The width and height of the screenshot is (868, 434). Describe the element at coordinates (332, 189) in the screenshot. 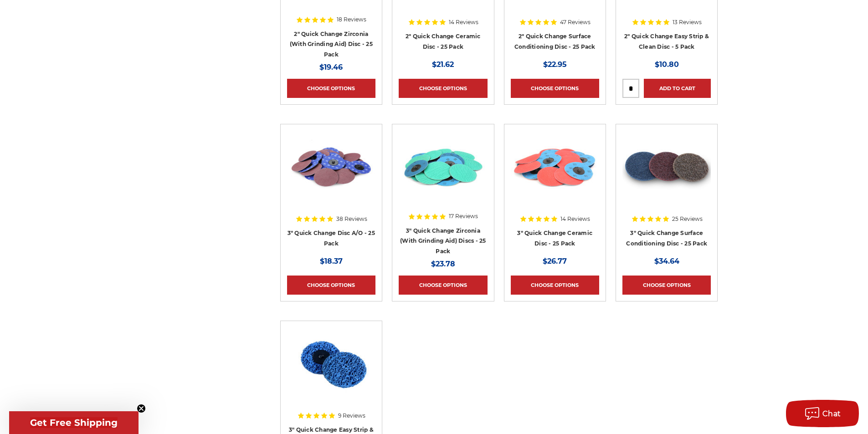

I see `a: 3-inch aluminum oxide quick change sanding discs for sanding and deburring` at that location.